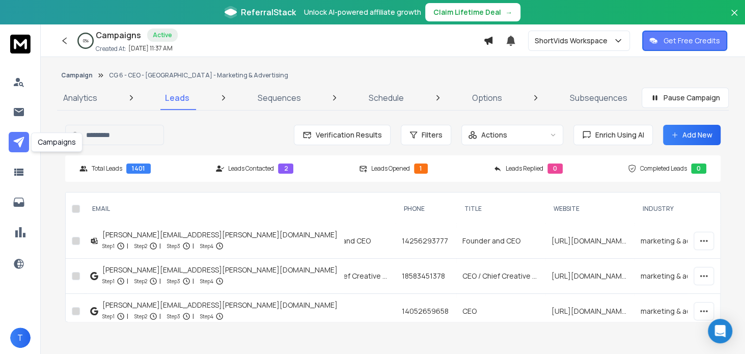 The height and width of the screenshot is (354, 745). What do you see at coordinates (734, 18) in the screenshot?
I see `button: Close banner` at bounding box center [734, 18].